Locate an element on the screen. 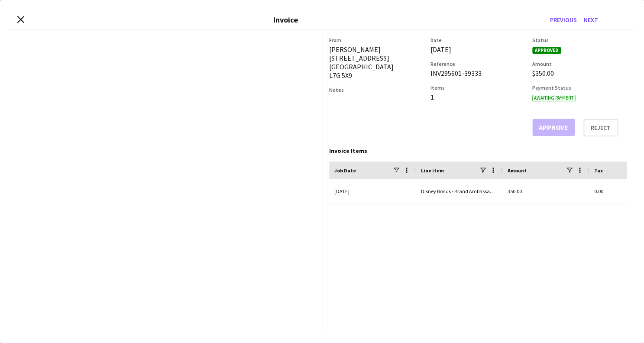  h3: Amount is located at coordinates (579, 64).